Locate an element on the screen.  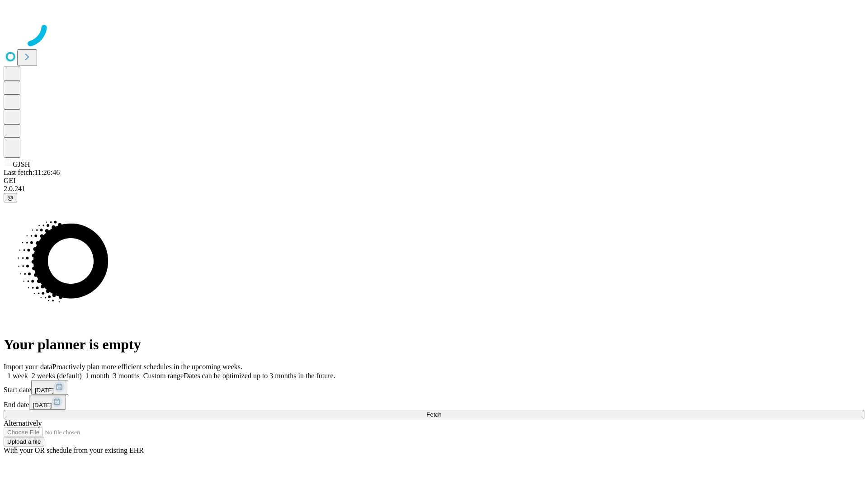
span: Dates can be optimized up to 3 months in the future. is located at coordinates (259, 375).